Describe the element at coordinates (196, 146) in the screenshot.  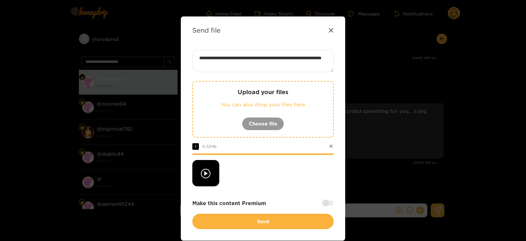
I see `span: 1` at that location.